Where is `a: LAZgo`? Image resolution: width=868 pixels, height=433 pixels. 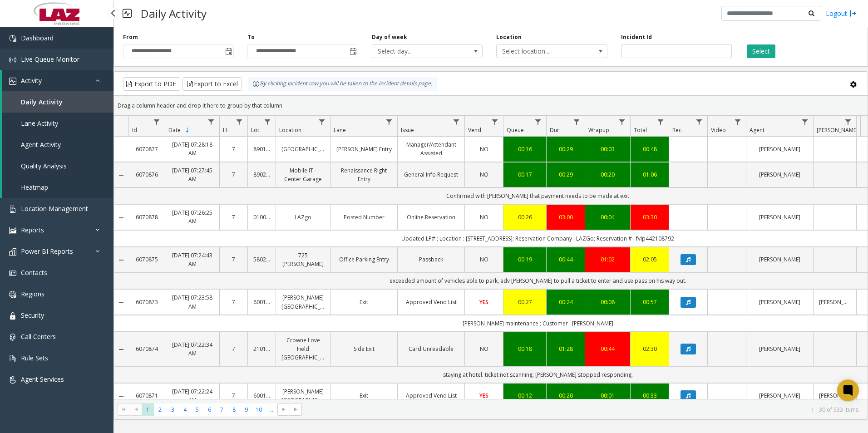
a: LAZgo is located at coordinates (303, 217).